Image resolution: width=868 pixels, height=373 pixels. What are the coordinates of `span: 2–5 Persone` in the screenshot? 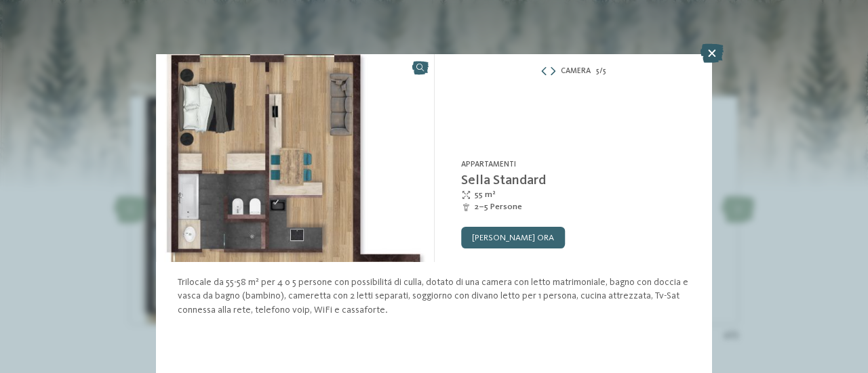 It's located at (498, 207).